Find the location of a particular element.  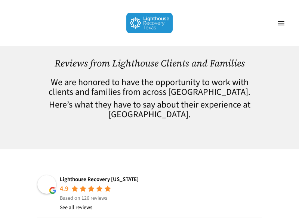

a: Navigation Menu is located at coordinates (281, 23).